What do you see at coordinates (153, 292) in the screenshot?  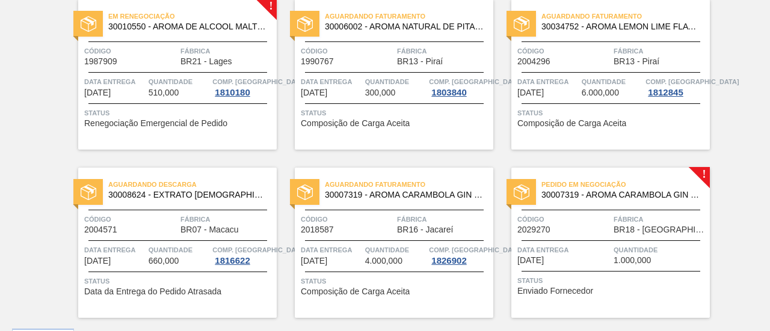 I see `span: Data da Entrega do Pedido Atrasada` at bounding box center [153, 292].